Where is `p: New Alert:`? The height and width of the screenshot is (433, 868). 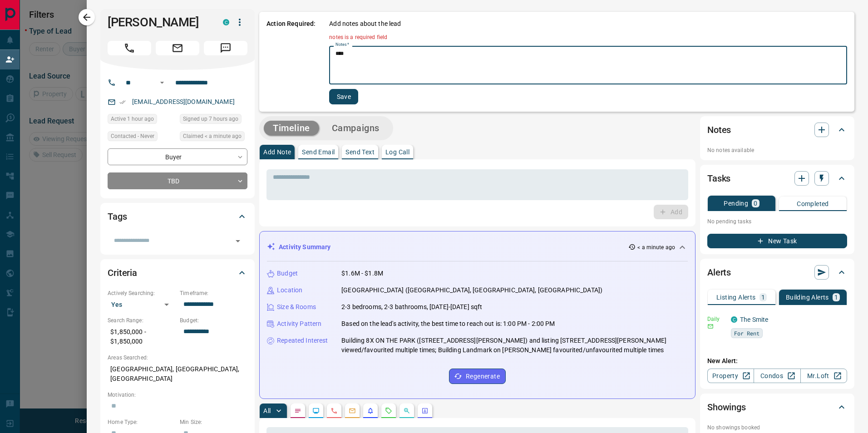 p: New Alert: is located at coordinates (778, 361).